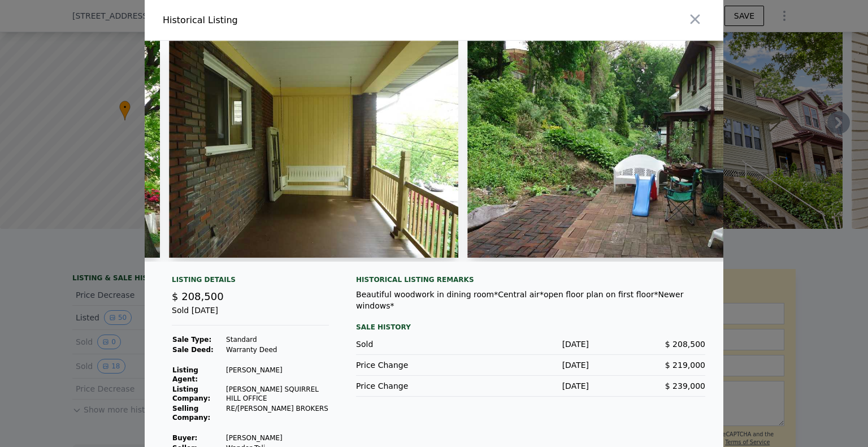 This screenshot has height=447, width=868. I want to click on div: Sold, so click(414, 345).